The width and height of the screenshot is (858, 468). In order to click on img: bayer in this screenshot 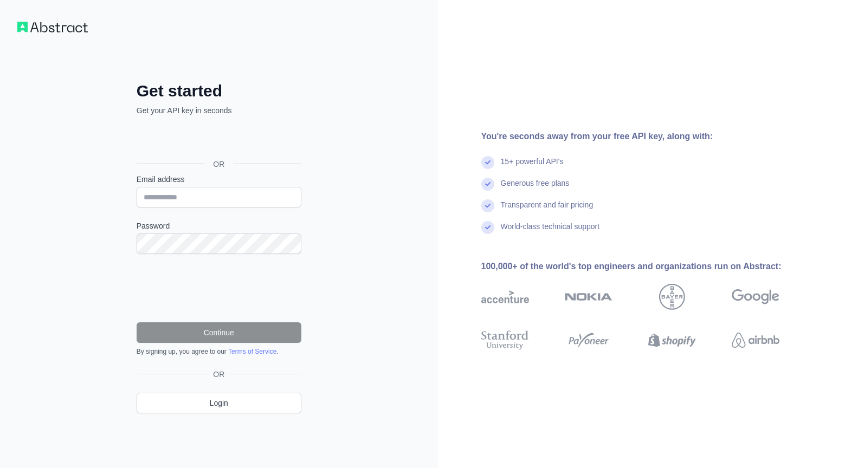, I will do `click(672, 297)`.